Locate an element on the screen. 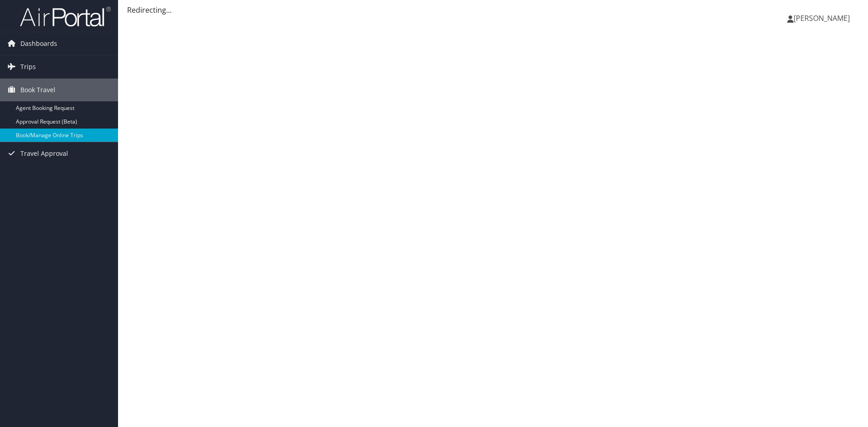  span: Dashboards is located at coordinates (39, 44).